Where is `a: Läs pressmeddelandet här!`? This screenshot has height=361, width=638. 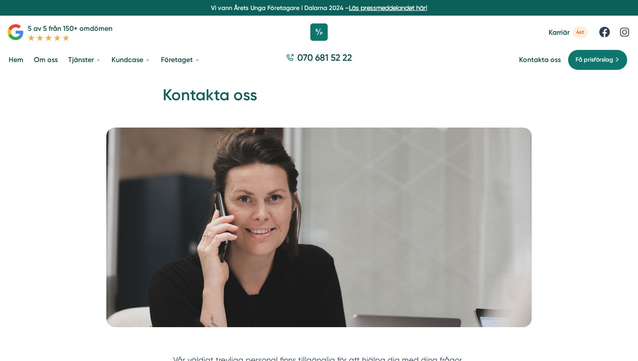
a: Läs pressmeddelandet här! is located at coordinates (388, 8).